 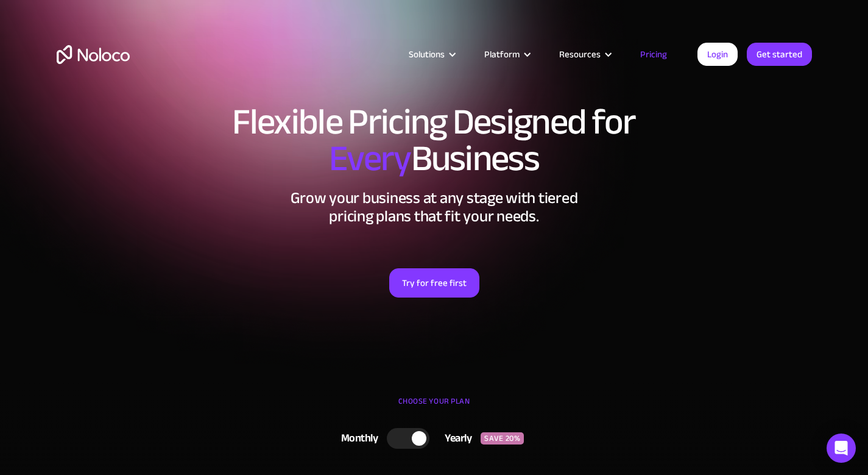 I want to click on h2: Grow your business at any stage with tiered pricing plans that fit your needs., so click(x=434, y=207).